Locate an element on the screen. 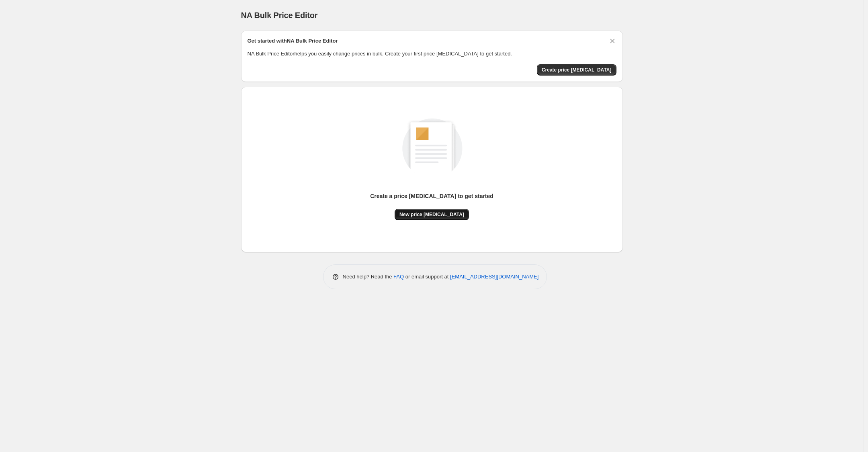 Image resolution: width=868 pixels, height=452 pixels. h2: Get started with NA Bulk Price Editor is located at coordinates (293, 41).